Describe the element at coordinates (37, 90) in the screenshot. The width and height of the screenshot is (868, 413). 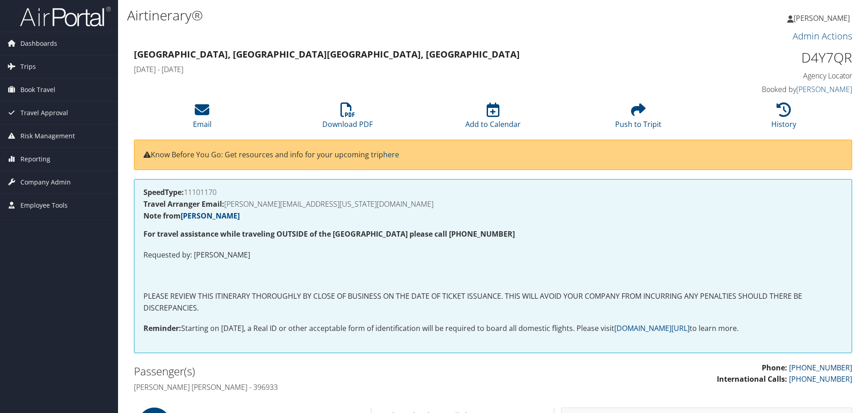
I see `span: Book Travel` at that location.